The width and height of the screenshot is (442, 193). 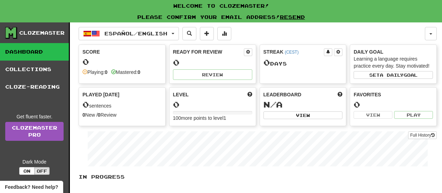 I want to click on div: Playing:, so click(x=95, y=72).